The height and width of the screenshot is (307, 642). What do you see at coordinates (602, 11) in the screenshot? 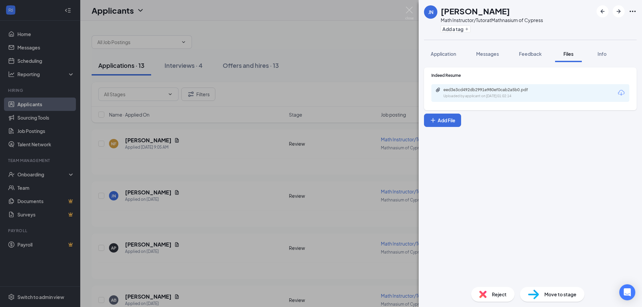
I see `svg: ArrowLeftNew` at bounding box center [602, 11].